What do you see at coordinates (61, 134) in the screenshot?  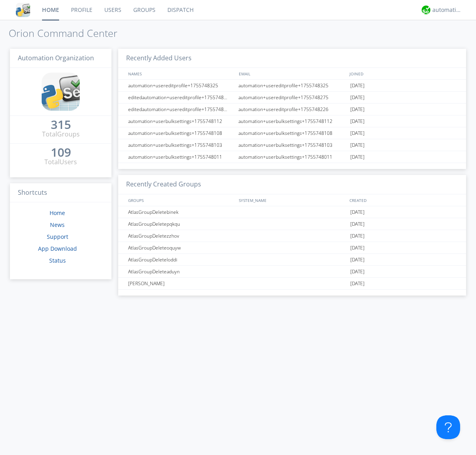 I see `div: Total Groups` at bounding box center [61, 134].